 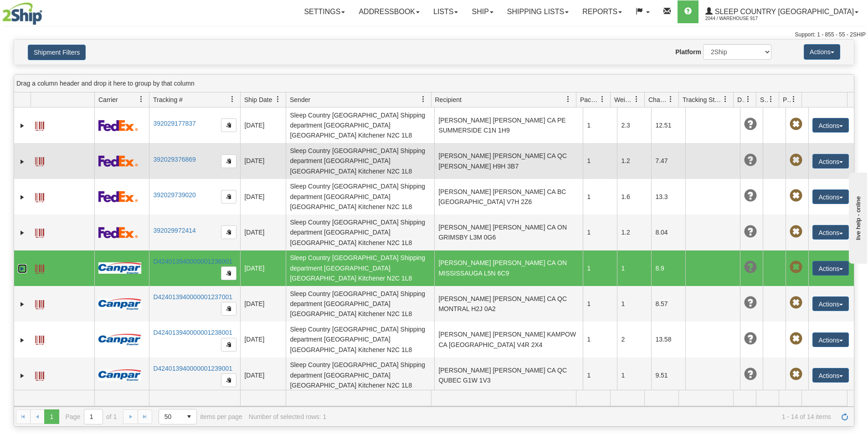 What do you see at coordinates (141, 99) in the screenshot?
I see `a: Carrier filter column settings` at bounding box center [141, 99].